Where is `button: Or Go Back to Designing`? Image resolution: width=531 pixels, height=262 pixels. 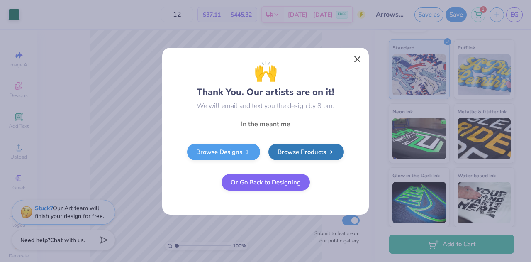
button: Or Go Back to Designing is located at coordinates (266, 182).